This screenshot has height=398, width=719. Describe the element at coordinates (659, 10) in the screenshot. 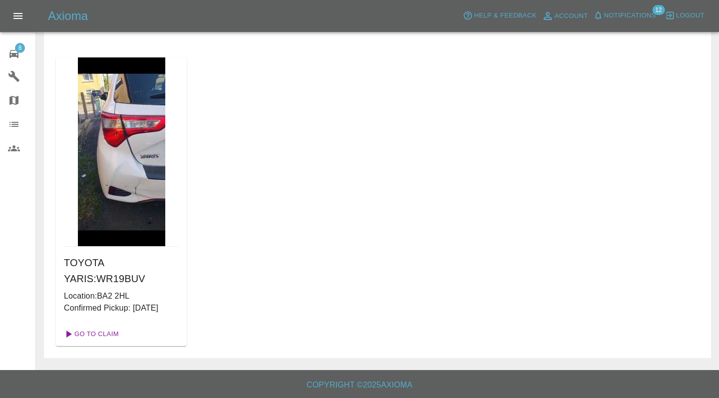

I see `span: 12` at that location.